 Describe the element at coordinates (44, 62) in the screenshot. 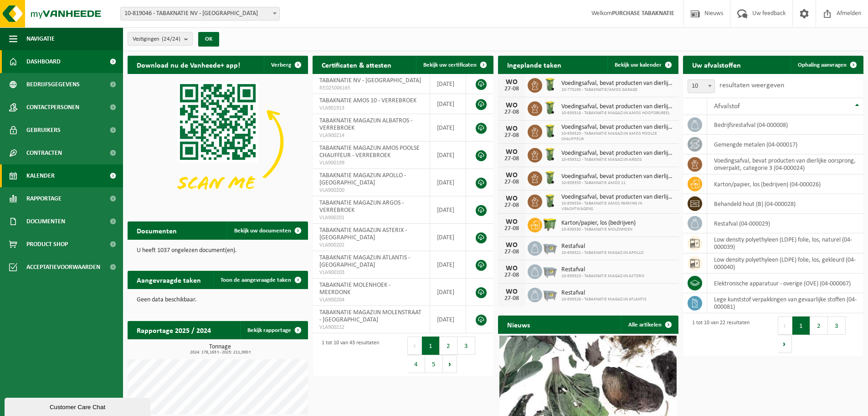

I see `span: Dashboard` at that location.